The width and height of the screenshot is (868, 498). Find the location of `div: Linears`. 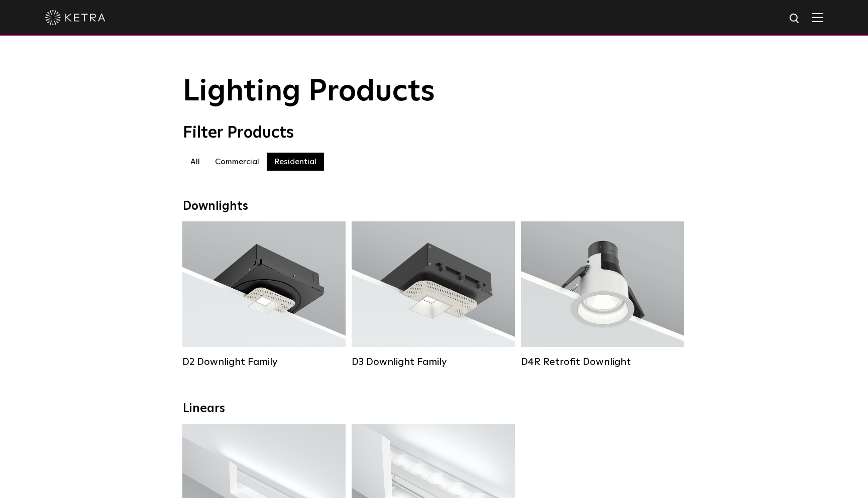

div: Linears is located at coordinates (434, 409).